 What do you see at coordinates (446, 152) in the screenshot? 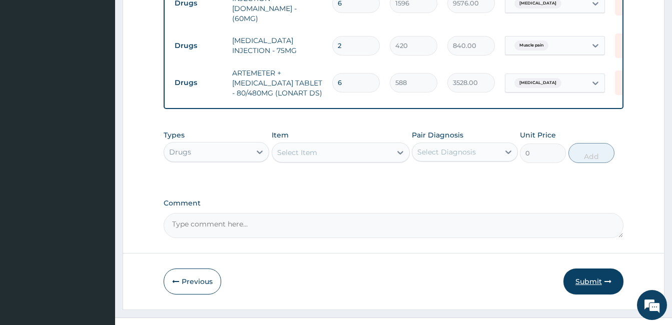
I see `div: Select Diagnosis` at bounding box center [446, 152].